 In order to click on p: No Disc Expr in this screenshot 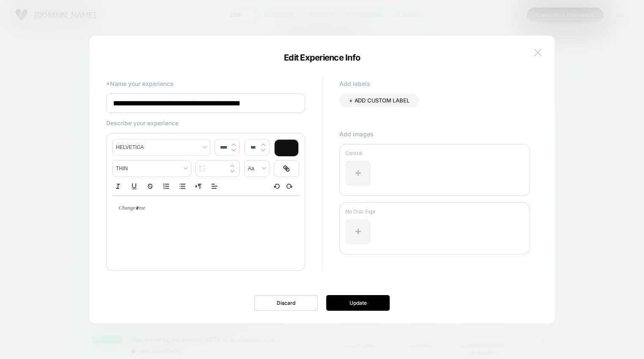, I will do `click(435, 211)`.